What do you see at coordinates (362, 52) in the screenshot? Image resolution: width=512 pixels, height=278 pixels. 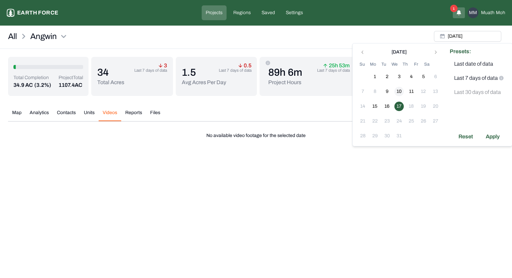 I see `button: Go to previous month` at bounding box center [362, 52].